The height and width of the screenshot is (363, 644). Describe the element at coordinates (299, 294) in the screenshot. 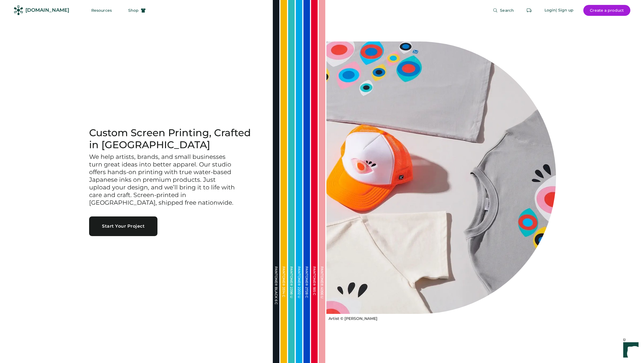

I see `div: PANTONE® 2202 U` at that location.